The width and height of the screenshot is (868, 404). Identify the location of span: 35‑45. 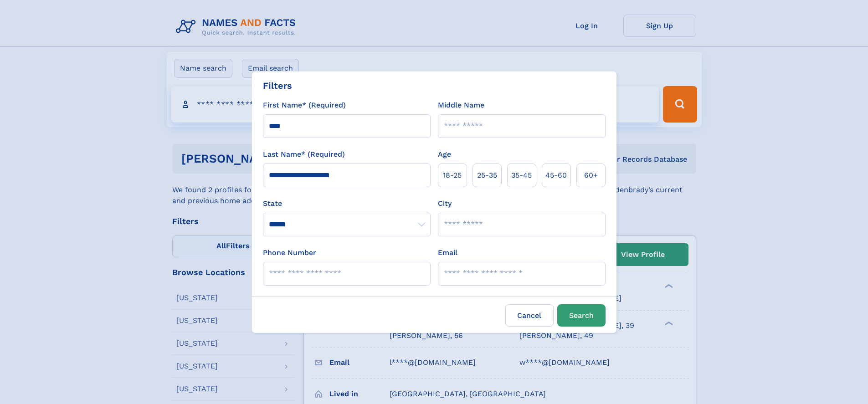
(521, 176).